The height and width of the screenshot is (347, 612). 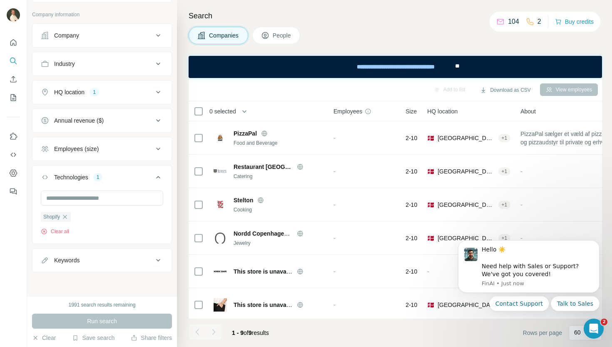 I want to click on button: Enrich CSV, so click(x=13, y=79).